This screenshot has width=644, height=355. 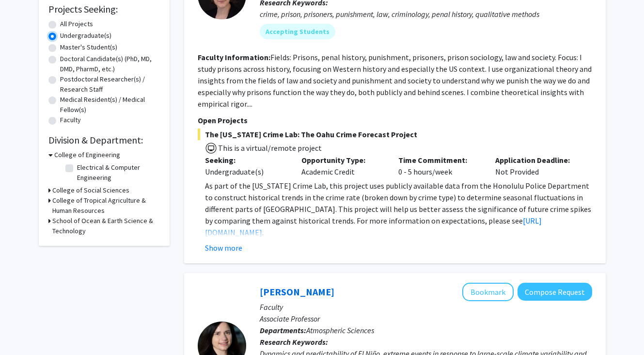 I want to click on h3: School of Ocean & Earth Science & Technology, so click(x=106, y=226).